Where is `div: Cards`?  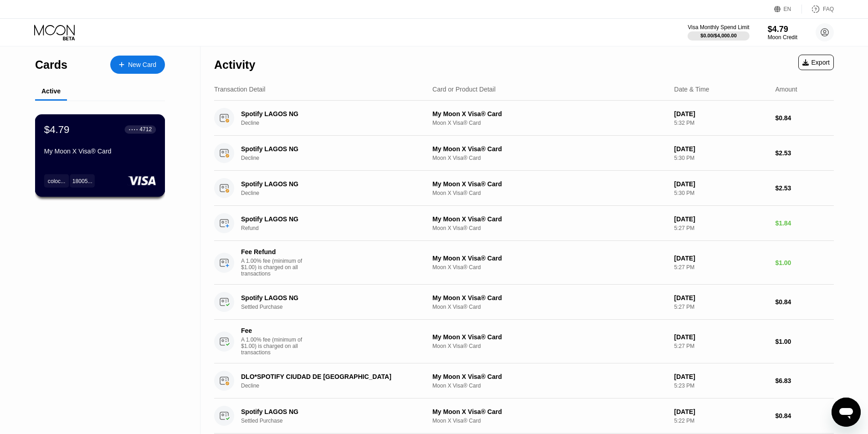
div: Cards is located at coordinates (51, 65).